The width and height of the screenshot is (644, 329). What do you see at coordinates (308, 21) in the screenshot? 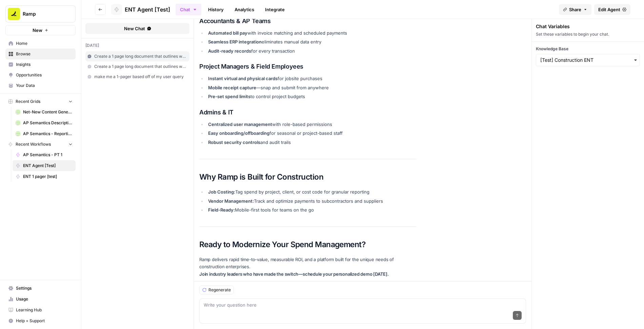
I see `h3: Accountants & AP Teams` at bounding box center [308, 21].